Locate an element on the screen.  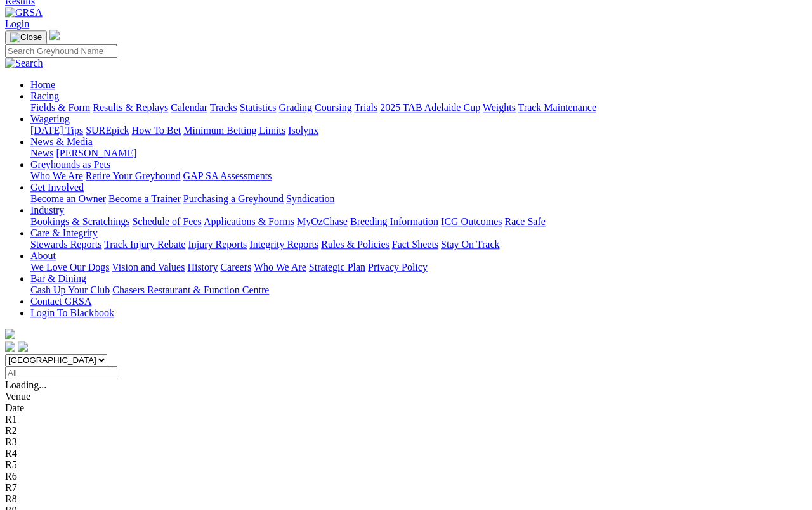
a: How To Bet is located at coordinates (157, 130).